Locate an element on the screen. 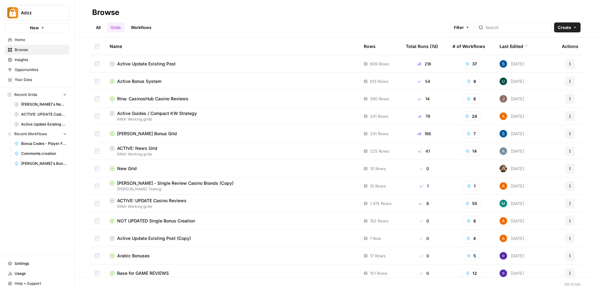  button: Filter is located at coordinates (462, 27).